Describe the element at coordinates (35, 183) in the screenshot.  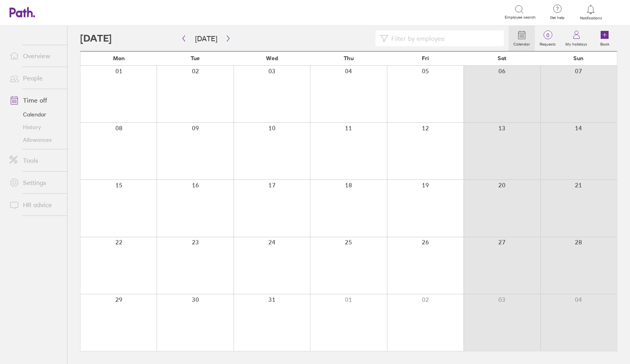
I see `a: Settings` at that location.